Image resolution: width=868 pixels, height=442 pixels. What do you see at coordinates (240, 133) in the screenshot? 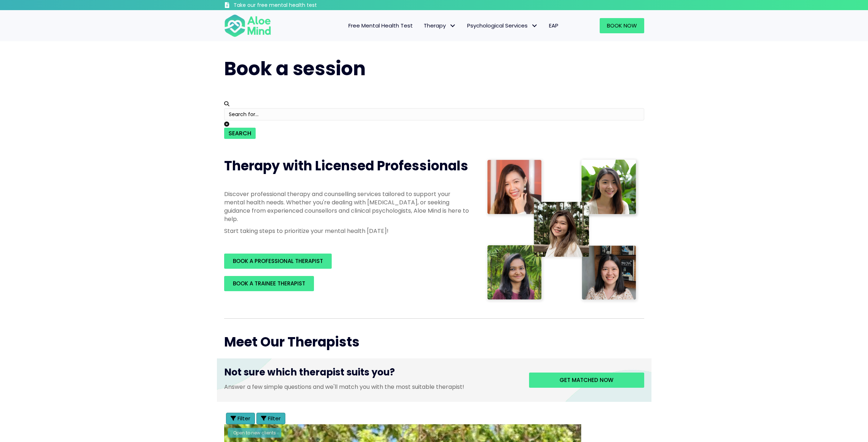
I see `button: Search` at bounding box center [240, 133].